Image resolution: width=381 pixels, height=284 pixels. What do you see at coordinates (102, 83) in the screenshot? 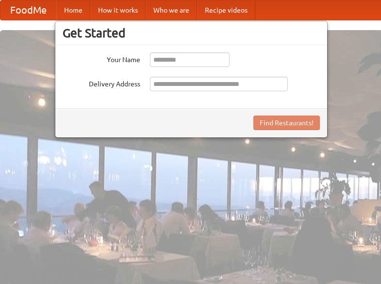
I see `label: Delivery Address` at bounding box center [102, 83].